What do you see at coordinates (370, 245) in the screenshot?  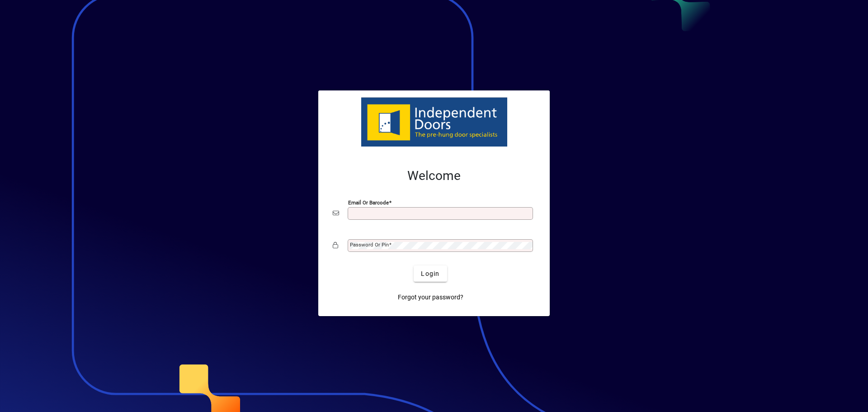 I see `mat-label: Password or Pin` at bounding box center [370, 245].